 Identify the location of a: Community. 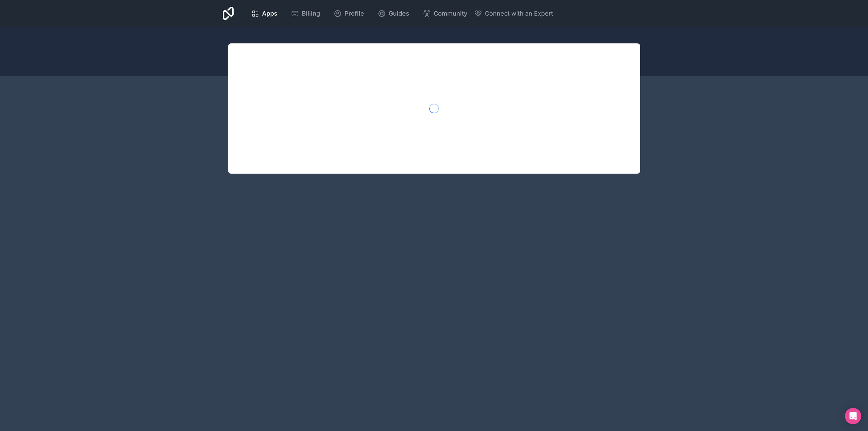
(445, 14).